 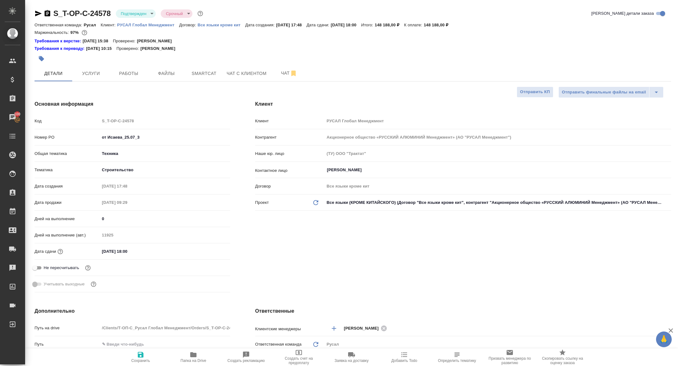 What do you see at coordinates (165, 154) in the screenshot?
I see `div: Техника` at bounding box center [165, 154].